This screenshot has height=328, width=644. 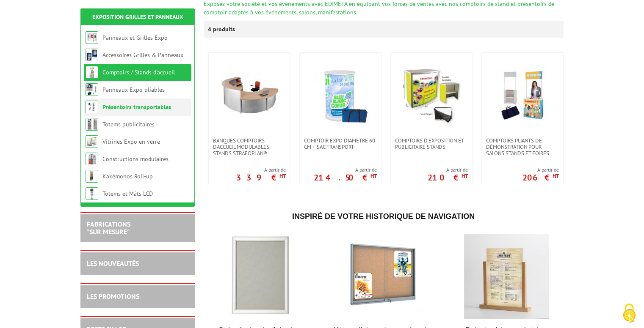 What do you see at coordinates (629, 314) in the screenshot?
I see `button: Cookies (fenêtre modale)` at bounding box center [629, 314].